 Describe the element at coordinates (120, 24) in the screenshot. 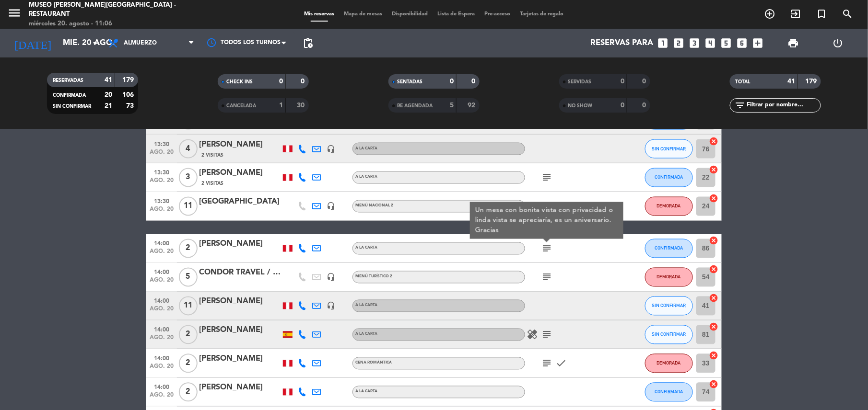

I see `div: miércoles 20. agosto - 11:06` at that location.